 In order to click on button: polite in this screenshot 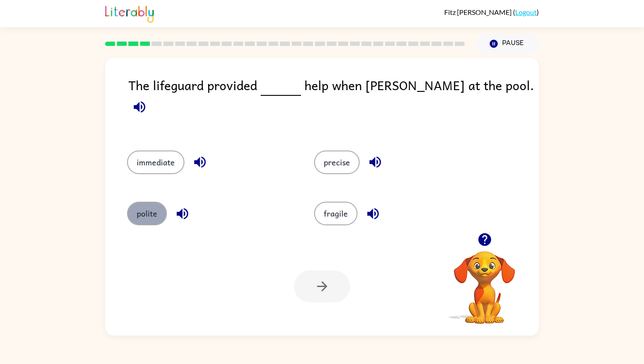, I will do `click(147, 213)`.